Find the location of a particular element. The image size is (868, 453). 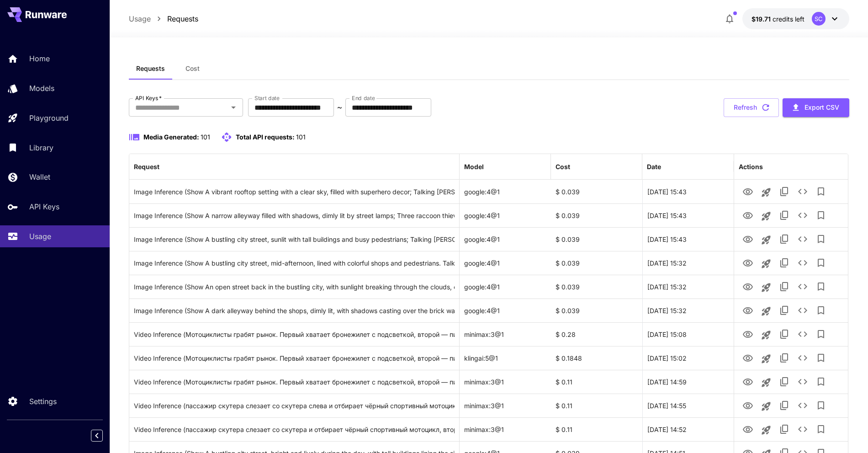

span: credits left is located at coordinates (788, 18).